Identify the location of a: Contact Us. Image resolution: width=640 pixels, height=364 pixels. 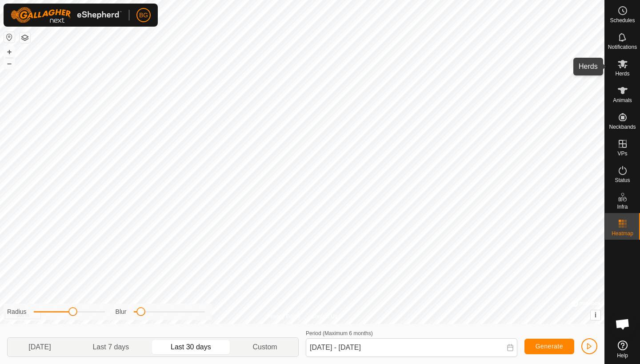
(324, 317).